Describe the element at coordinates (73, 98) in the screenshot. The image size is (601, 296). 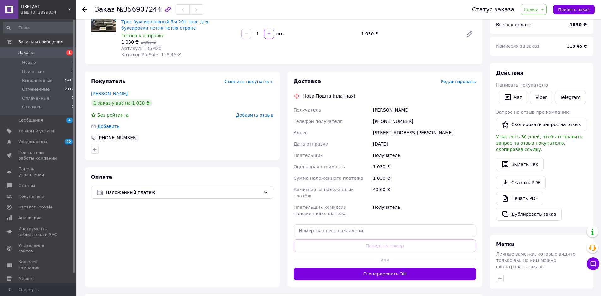
I see `span: 2` at that location.